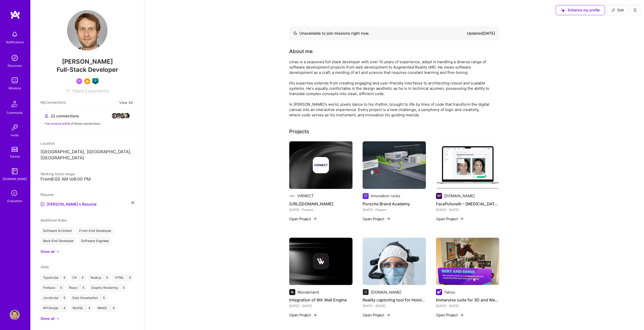 This screenshot has height=330, width=644. Describe the element at coordinates (54, 308) in the screenshot. I see `div: API Design 4` at that location.